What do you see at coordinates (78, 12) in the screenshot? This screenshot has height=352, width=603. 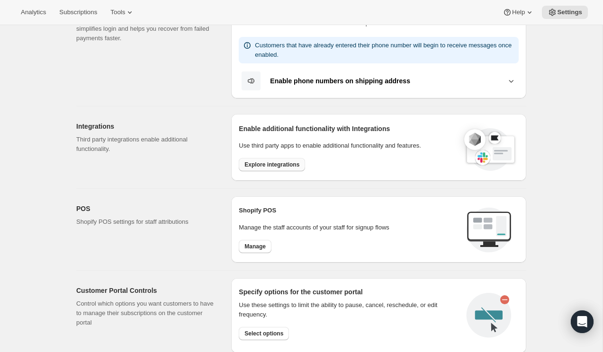 I see `button: Subscriptions` at bounding box center [78, 12].